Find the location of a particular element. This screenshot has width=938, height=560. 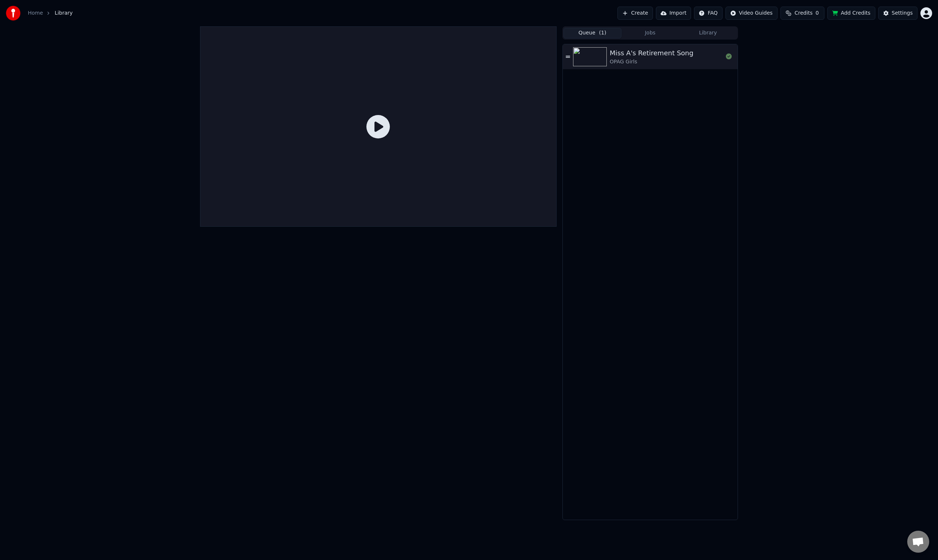

a: Home is located at coordinates (35, 13).